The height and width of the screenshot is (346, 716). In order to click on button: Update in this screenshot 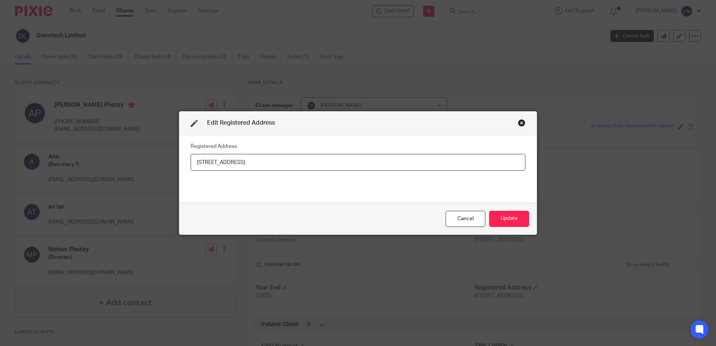, I will do `click(509, 219)`.